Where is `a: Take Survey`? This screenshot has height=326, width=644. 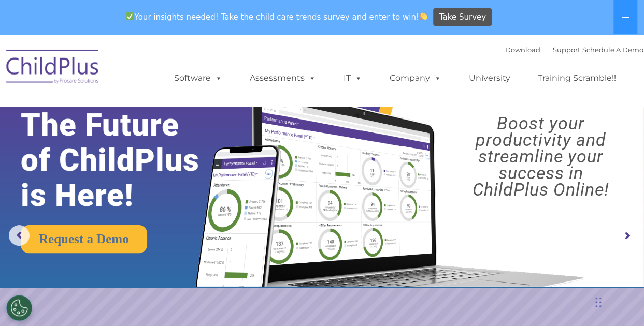 a: Take Survey is located at coordinates (462, 17).